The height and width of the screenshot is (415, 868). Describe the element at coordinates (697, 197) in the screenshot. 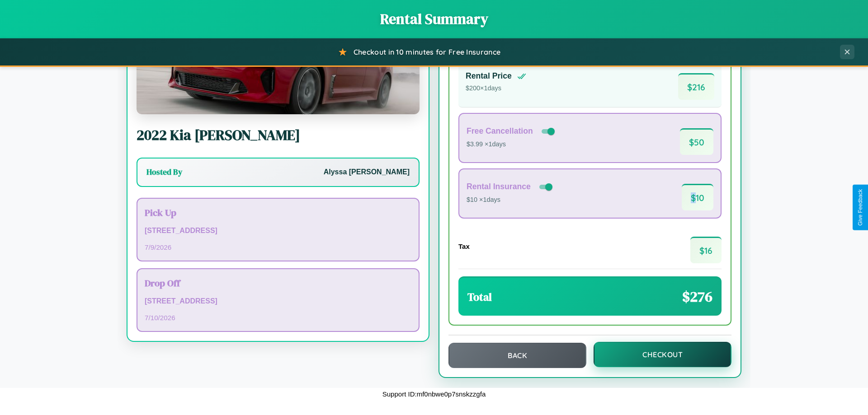

I see `span: $ 10` at that location.